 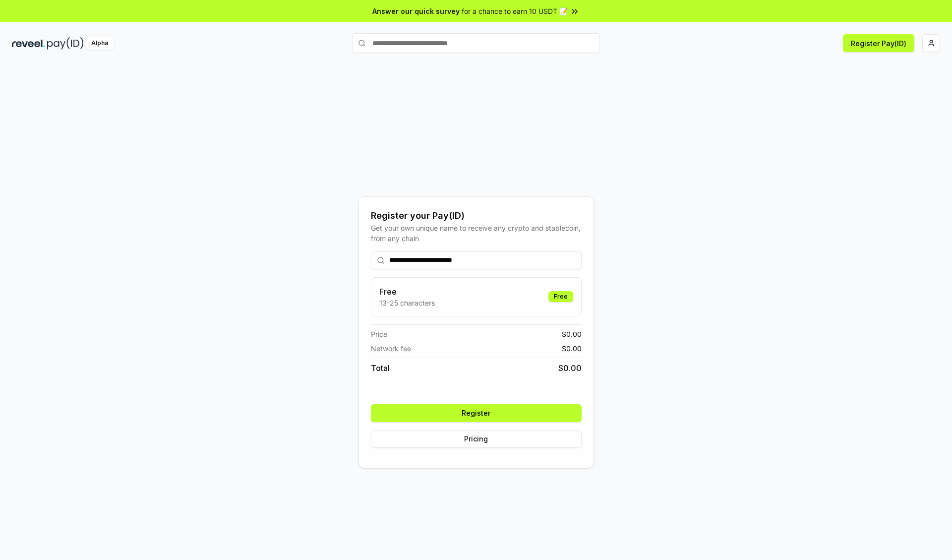 I want to click on img: reveel_dark, so click(x=29, y=43).